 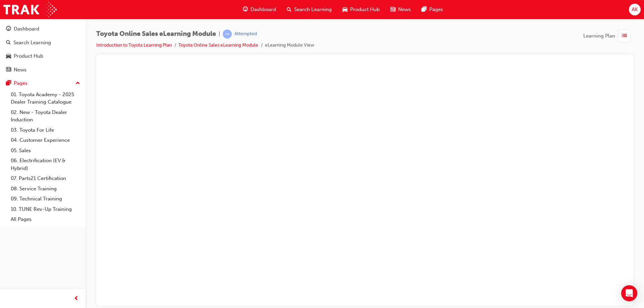 What do you see at coordinates (608, 36) in the screenshot?
I see `button: Learning Plan` at bounding box center [608, 36].